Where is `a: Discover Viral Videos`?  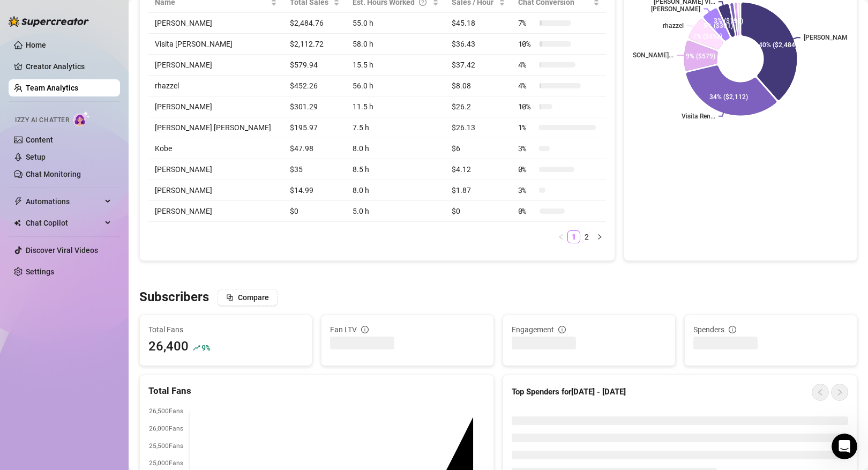
a: Discover Viral Videos is located at coordinates (62, 250).